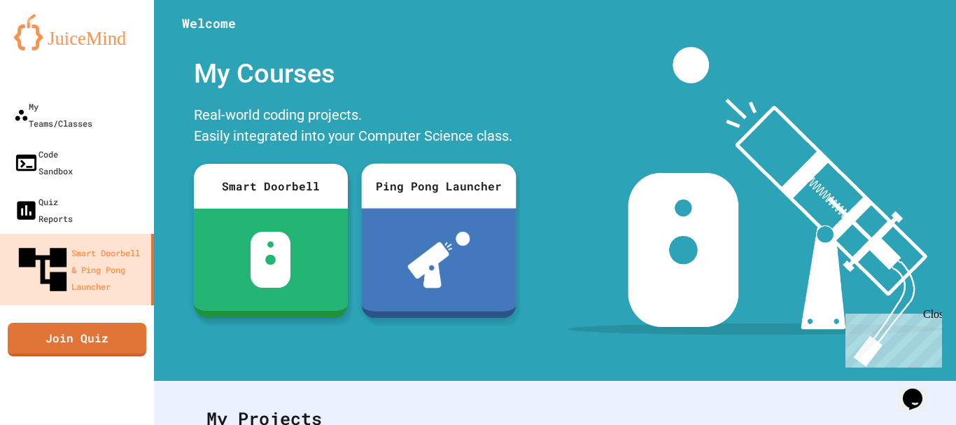 The image size is (956, 425). What do you see at coordinates (438, 260) in the screenshot?
I see `img: ppl-with-ball.png` at bounding box center [438, 260].